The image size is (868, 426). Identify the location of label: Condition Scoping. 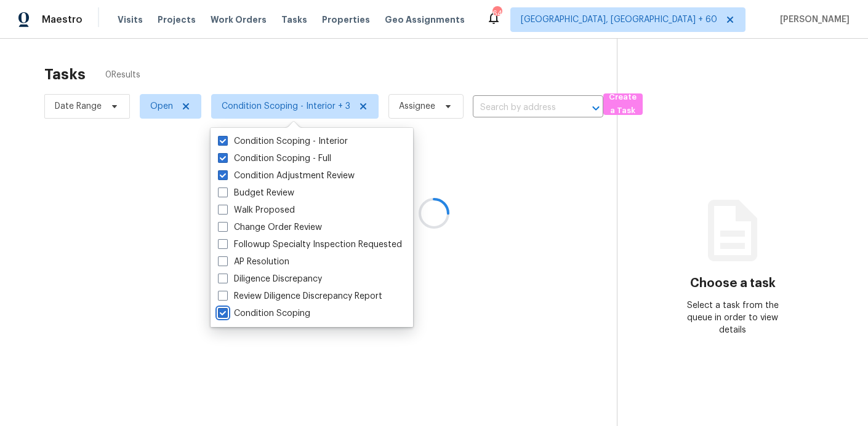
(264, 313).